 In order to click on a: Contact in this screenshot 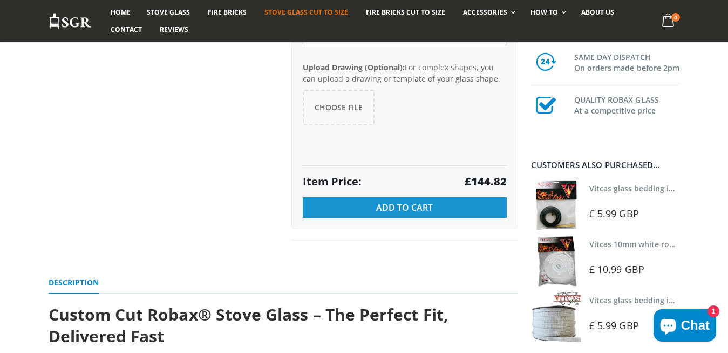, I will do `click(126, 30)`.